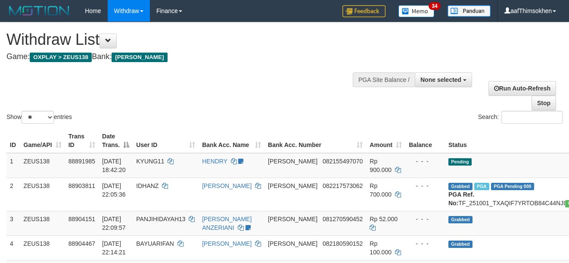 Image resolution: width=569 pixels, height=263 pixels. I want to click on span: 88903811, so click(82, 186).